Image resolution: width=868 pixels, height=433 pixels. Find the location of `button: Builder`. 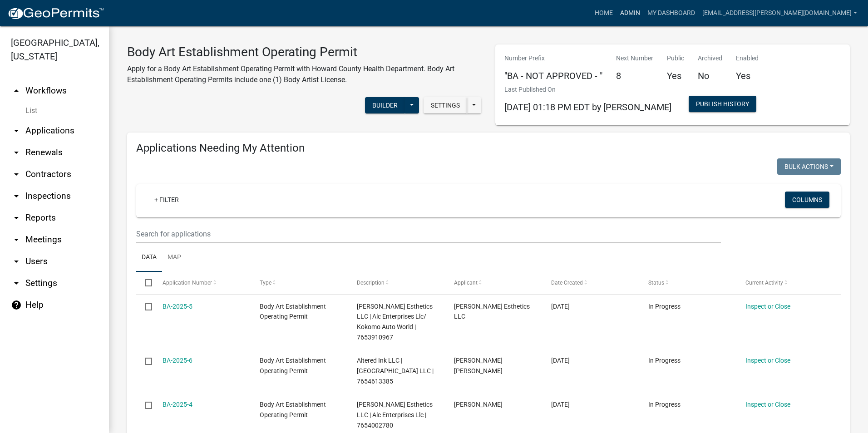

button: Builder is located at coordinates (385, 105).